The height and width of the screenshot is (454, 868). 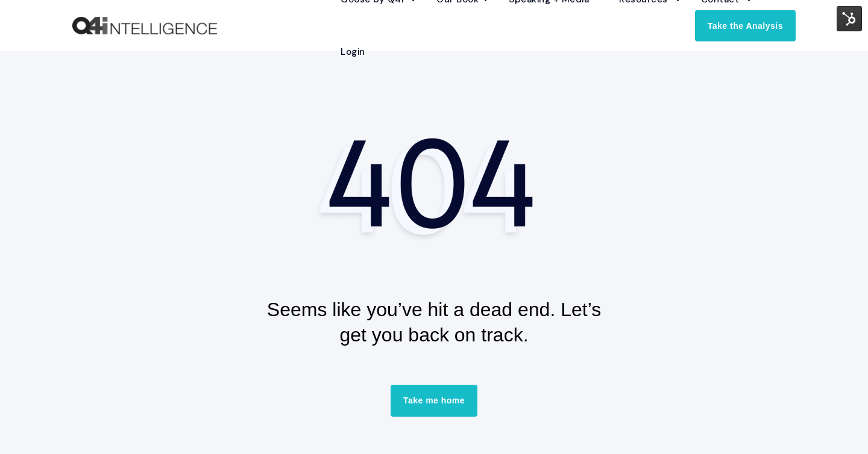 I want to click on img: HubSpot Tools Menu Toggle, so click(x=850, y=18).